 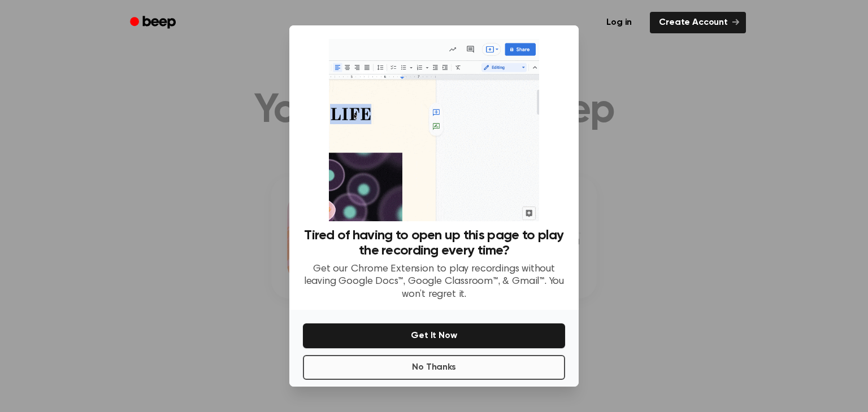 What do you see at coordinates (698, 23) in the screenshot?
I see `a: Create Account` at bounding box center [698, 23].